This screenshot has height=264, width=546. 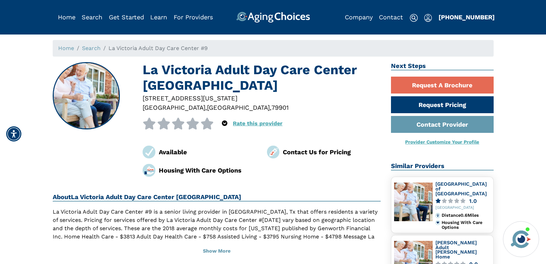 What do you see at coordinates (280, 107) in the screenshot?
I see `div: 79901` at bounding box center [280, 107].